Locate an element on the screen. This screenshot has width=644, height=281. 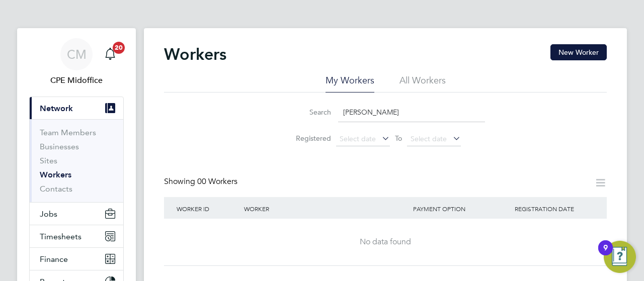
button: New Worker is located at coordinates (579, 52).